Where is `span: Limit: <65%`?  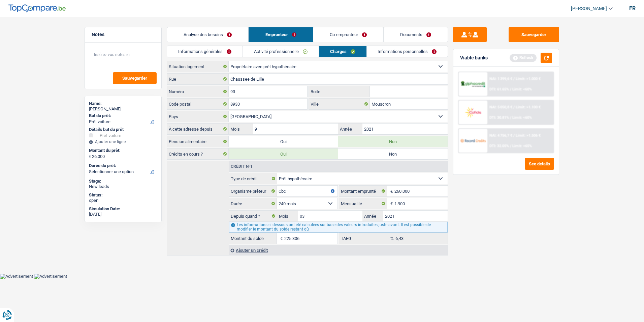 span: Limit: <65% is located at coordinates (522, 145).